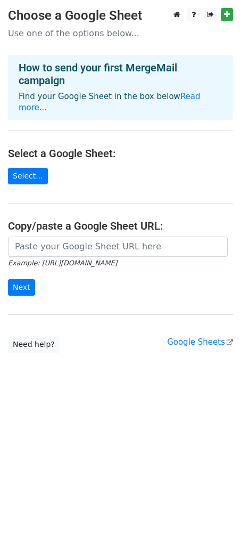 The width and height of the screenshot is (241, 552). What do you see at coordinates (28, 176) in the screenshot?
I see `a: Select...` at bounding box center [28, 176].